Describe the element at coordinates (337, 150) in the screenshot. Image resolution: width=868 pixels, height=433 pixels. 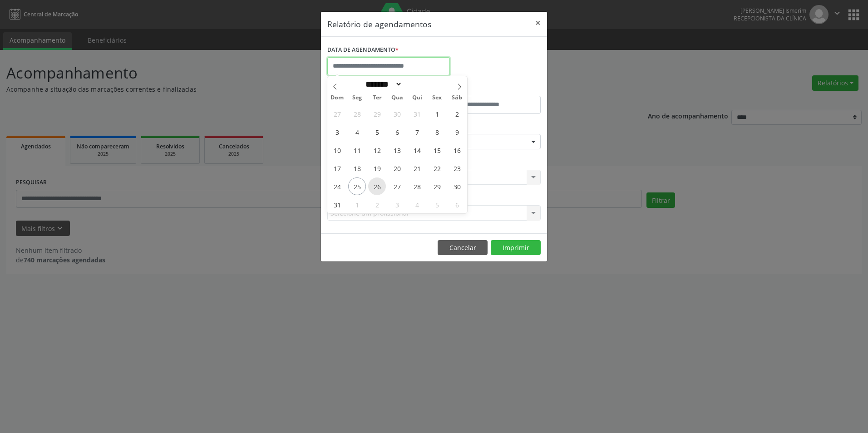
I see `span: Agosto 10, 2025` at that location.